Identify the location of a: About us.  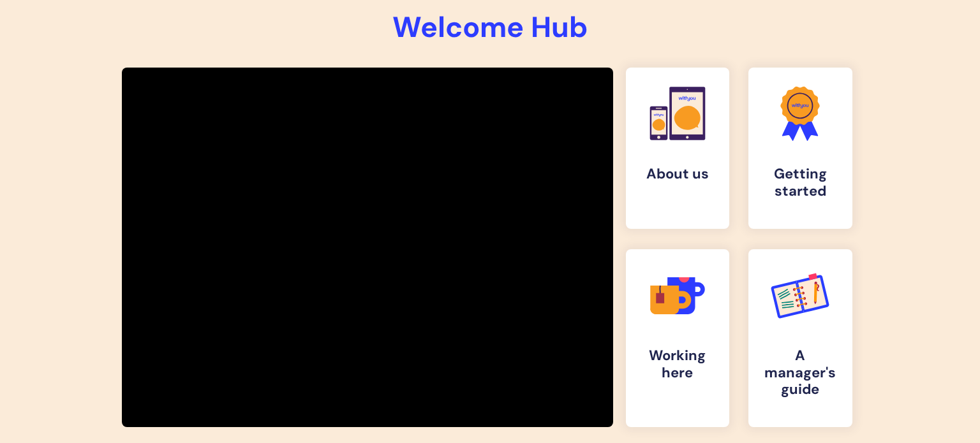
(677, 148).